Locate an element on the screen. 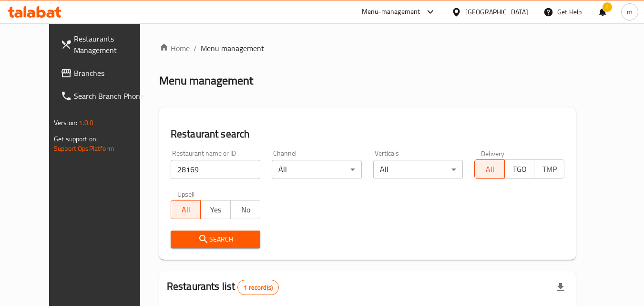  a: Restaurants Management is located at coordinates (105, 44).